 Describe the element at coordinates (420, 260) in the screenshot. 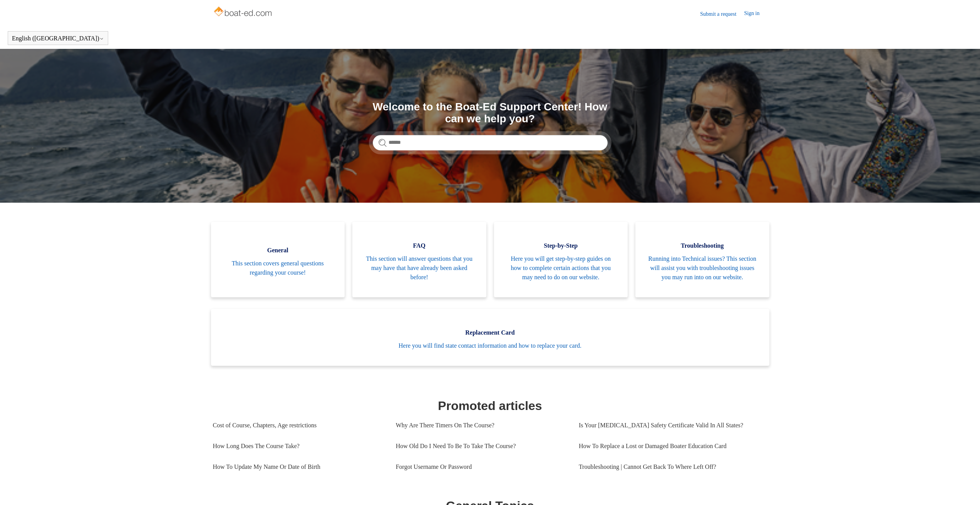

I see `a: FAQ This section will answer questions that you may have that have already been asked before!` at that location.